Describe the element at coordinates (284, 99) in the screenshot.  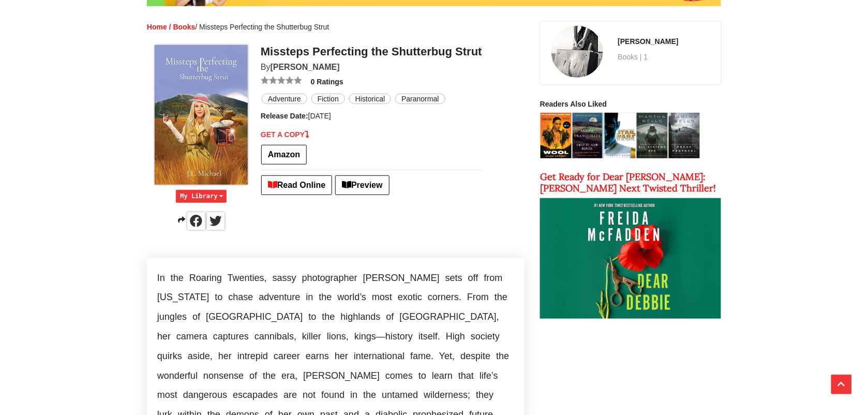
I see `a: Adventure` at that location.